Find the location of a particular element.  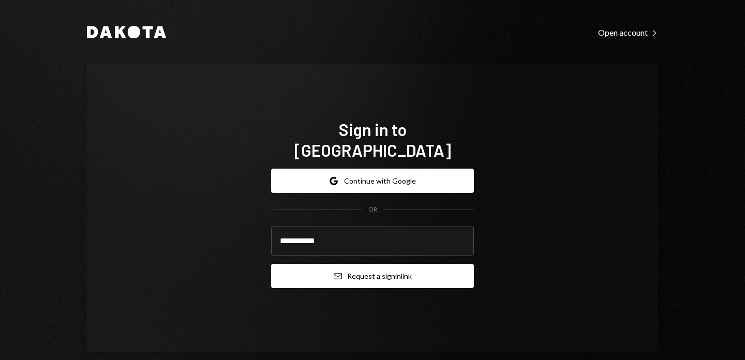

div: Open account is located at coordinates (628, 33).